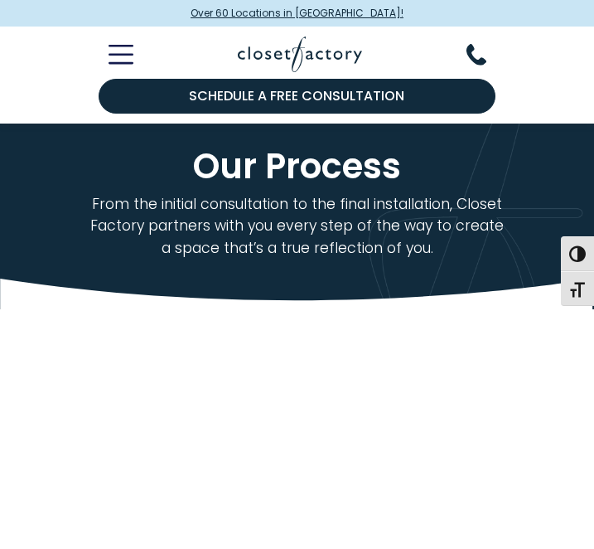 The height and width of the screenshot is (549, 594). Describe the element at coordinates (298, 225) in the screenshot. I see `p: From the initial consultation to the final installation, Closet Factory partners with you every s...` at that location.